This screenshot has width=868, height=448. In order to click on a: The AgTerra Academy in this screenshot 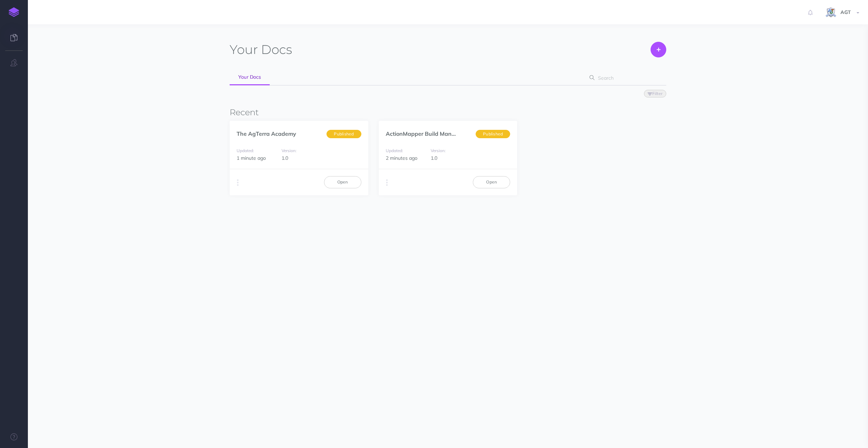, I will do `click(266, 133)`.